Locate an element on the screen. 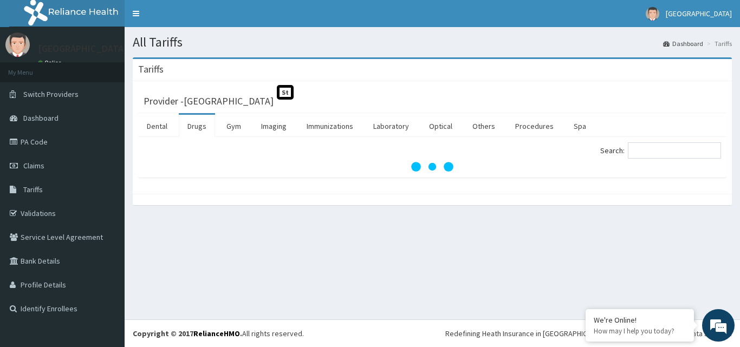 The image size is (740, 347). a: Immunizations is located at coordinates (330, 126).